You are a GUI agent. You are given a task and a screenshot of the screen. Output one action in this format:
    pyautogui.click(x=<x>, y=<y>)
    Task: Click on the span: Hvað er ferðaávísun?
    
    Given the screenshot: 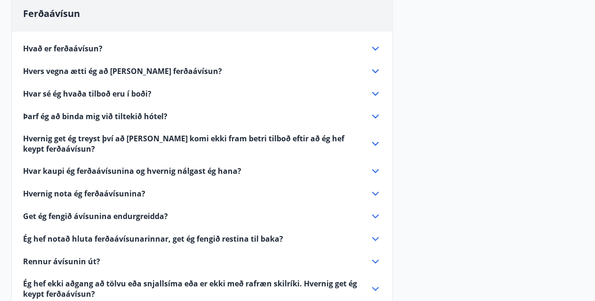 What is the action you would take?
    pyautogui.click(x=63, y=48)
    